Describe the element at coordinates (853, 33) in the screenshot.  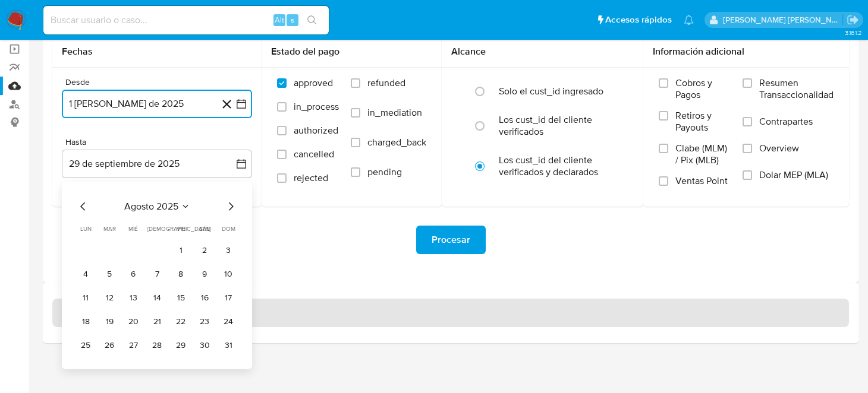
I see `span: 3.161.2` at that location.